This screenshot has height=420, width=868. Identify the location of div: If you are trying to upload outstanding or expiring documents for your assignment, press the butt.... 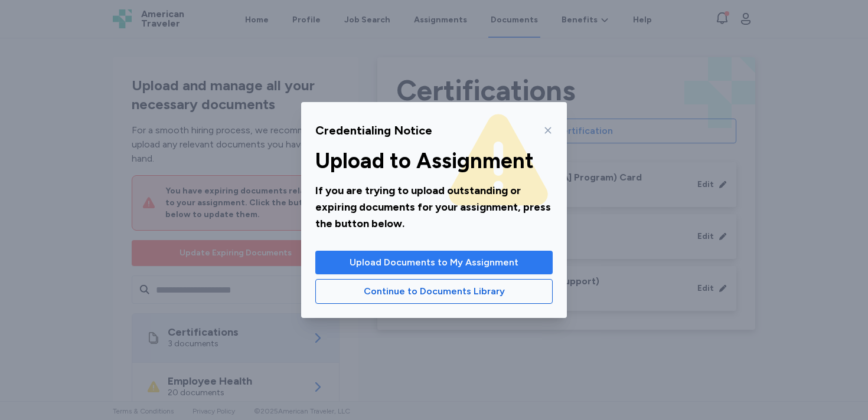
(434, 207).